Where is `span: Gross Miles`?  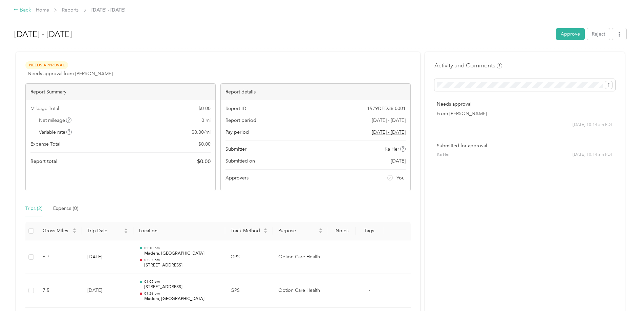 span: Gross Miles is located at coordinates (57, 231).